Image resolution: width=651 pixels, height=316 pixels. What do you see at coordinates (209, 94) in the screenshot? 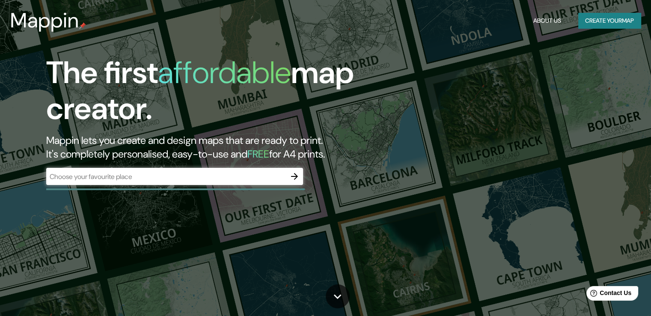
I see `h1: The first map creator.` at bounding box center [209, 94].